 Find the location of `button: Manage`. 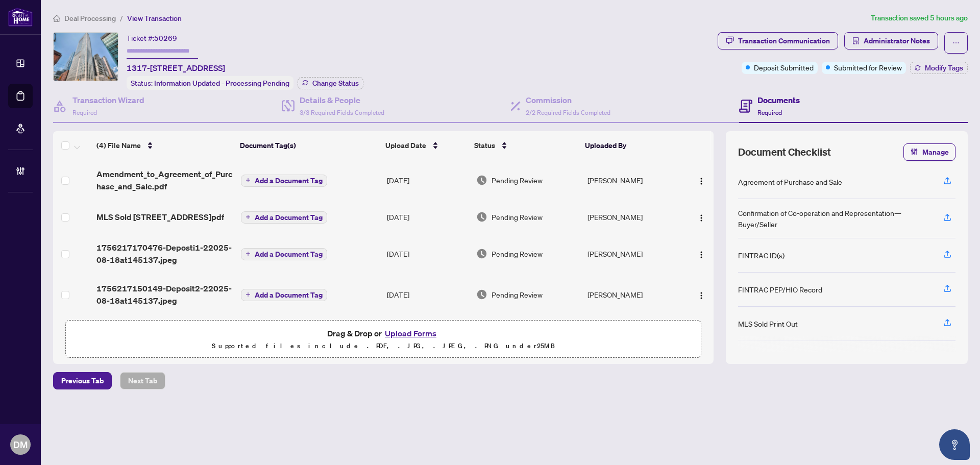

button: Manage is located at coordinates (929, 152).